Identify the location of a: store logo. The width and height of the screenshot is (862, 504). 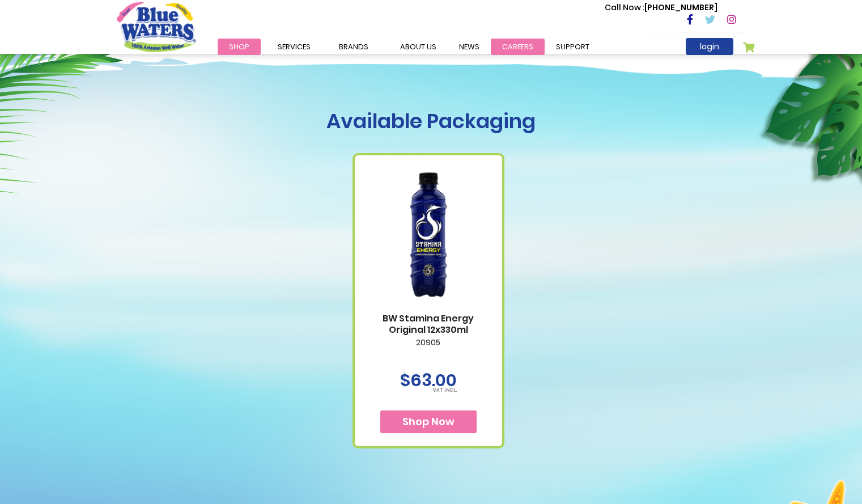
(156, 27).